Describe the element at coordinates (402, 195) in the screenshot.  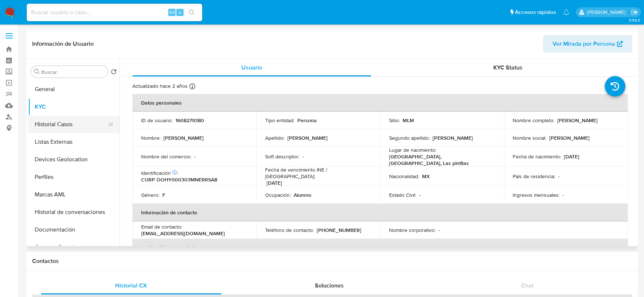
I see `p: Estado Civil :` at that location.